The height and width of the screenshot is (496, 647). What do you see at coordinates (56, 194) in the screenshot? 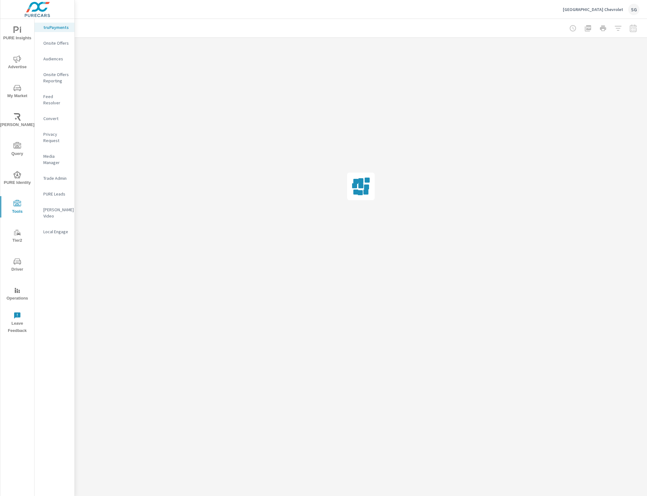
I see `p: PURE Leads` at bounding box center [56, 194].